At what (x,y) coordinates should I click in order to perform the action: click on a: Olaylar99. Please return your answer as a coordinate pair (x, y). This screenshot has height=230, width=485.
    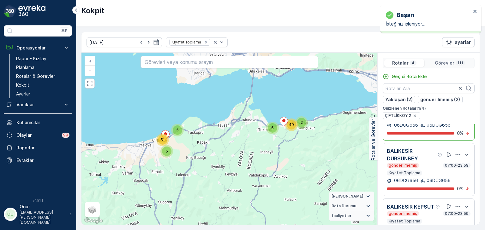
    Looking at the image, I should click on (38, 135).